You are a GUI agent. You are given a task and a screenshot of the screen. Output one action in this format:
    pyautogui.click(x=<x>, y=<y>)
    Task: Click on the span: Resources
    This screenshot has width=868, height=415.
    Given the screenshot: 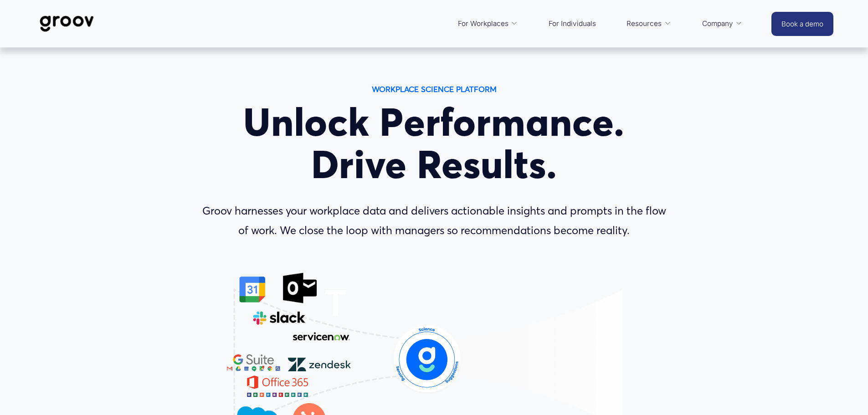 What is the action you would take?
    pyautogui.click(x=643, y=24)
    